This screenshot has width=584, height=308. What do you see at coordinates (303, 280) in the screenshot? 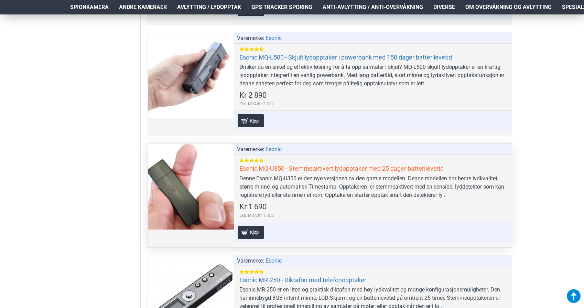
I see `a: Esonic MR-250 - Diktafon med telefonopptaker` at bounding box center [303, 280].